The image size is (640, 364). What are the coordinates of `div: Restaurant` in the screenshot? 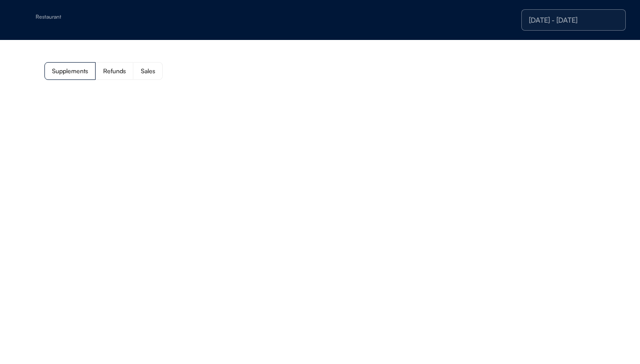 It's located at (91, 17).